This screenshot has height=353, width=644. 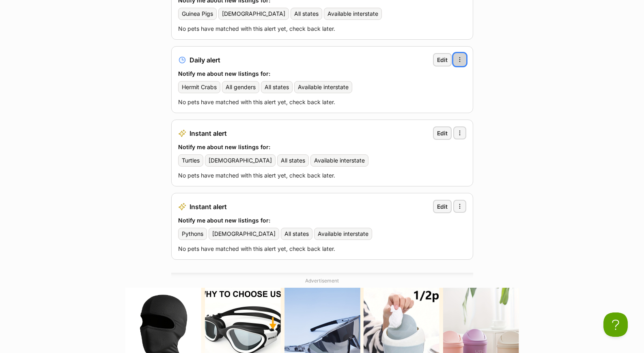 I want to click on span: Daily alert, so click(x=205, y=60).